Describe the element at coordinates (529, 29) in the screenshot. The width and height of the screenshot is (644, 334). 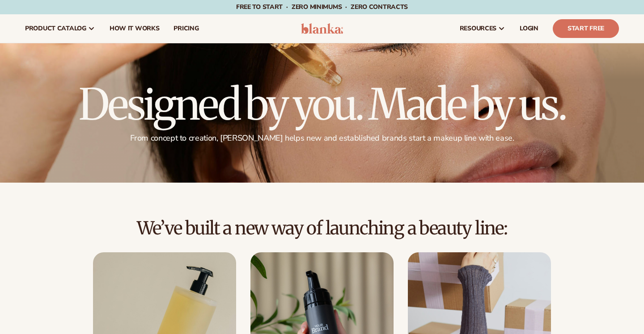
I see `a: LOGIN` at that location.